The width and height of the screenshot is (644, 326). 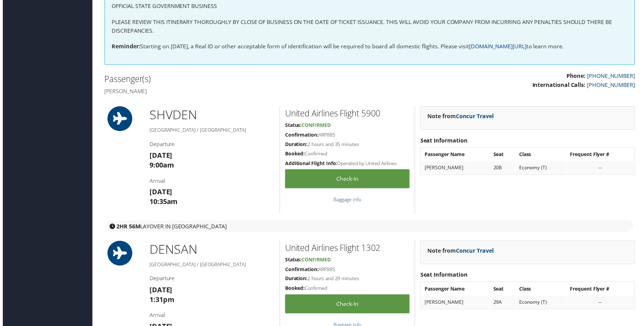 What do you see at coordinates (311, 164) in the screenshot?
I see `strong: Additional Flight Info:` at bounding box center [311, 164].